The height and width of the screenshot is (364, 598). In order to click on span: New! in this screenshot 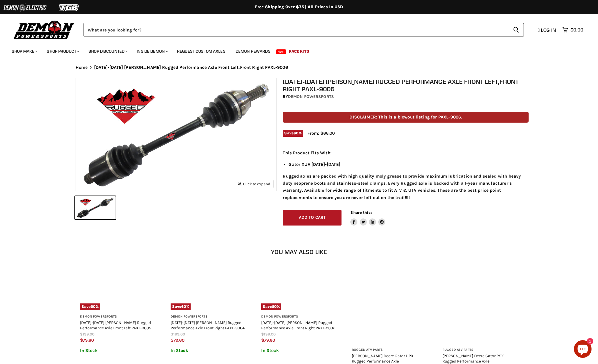, I will do `click(281, 52)`.